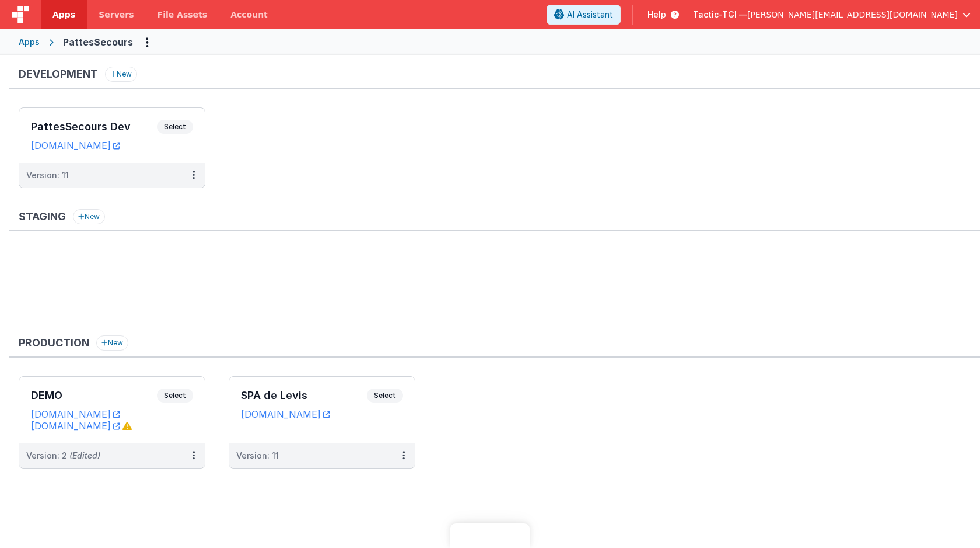 The width and height of the screenshot is (980, 548). I want to click on h3: PattesSecours Dev, so click(94, 127).